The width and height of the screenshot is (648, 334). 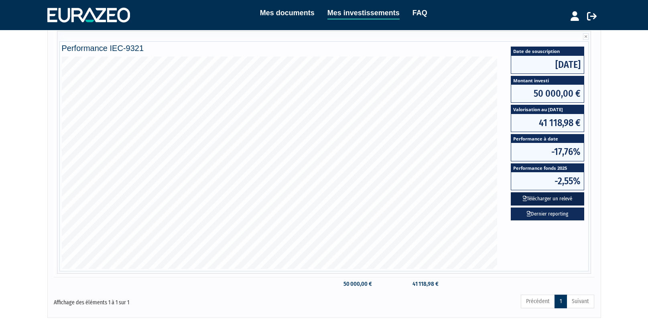 I want to click on span: Montant investi, so click(x=547, y=80).